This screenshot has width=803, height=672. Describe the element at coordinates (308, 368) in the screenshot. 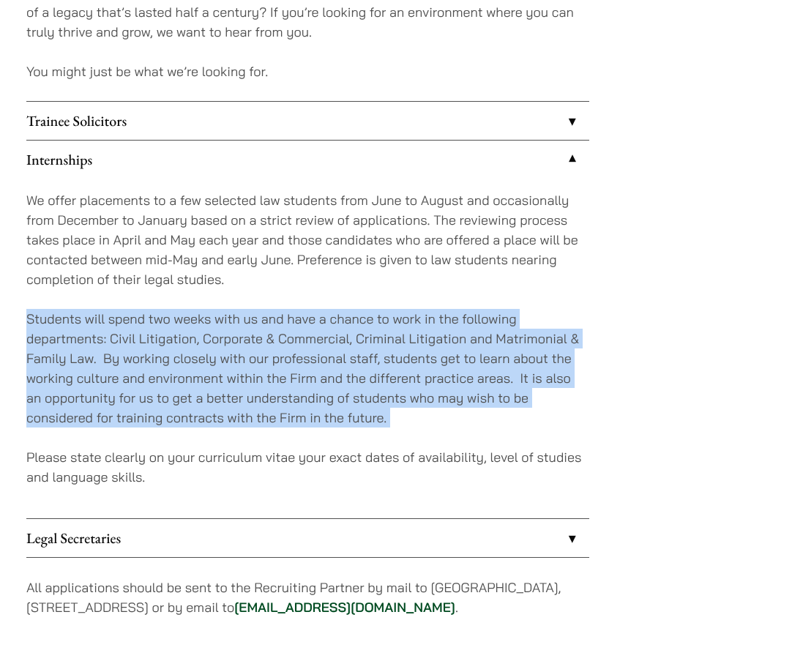

I see `p: Students will spend two weeks with us and have a chance to work in the following departments: Civ...` at that location.